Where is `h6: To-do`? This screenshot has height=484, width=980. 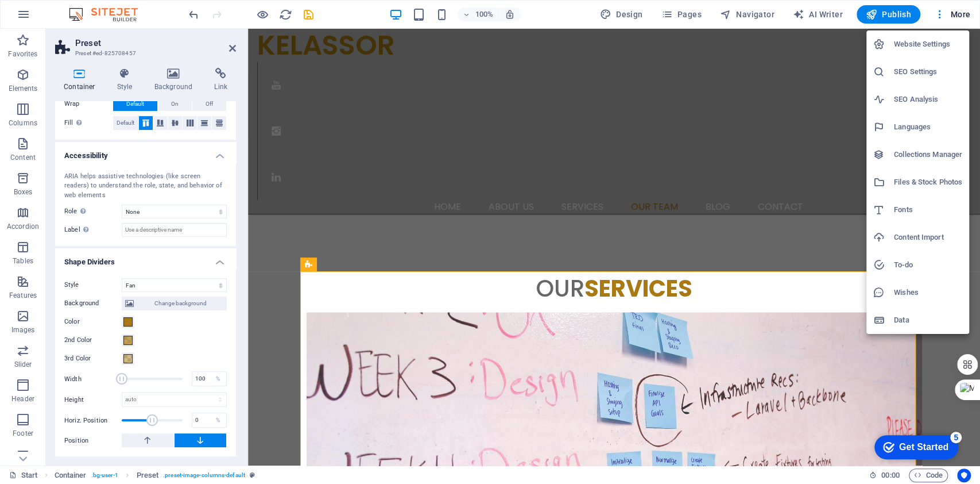
h6: To-do is located at coordinates (928, 265).